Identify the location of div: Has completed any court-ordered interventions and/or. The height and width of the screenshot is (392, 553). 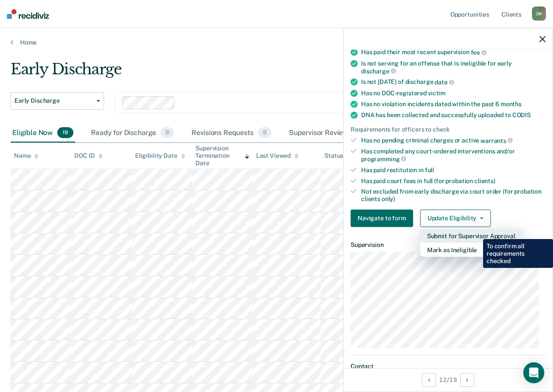
(453, 155).